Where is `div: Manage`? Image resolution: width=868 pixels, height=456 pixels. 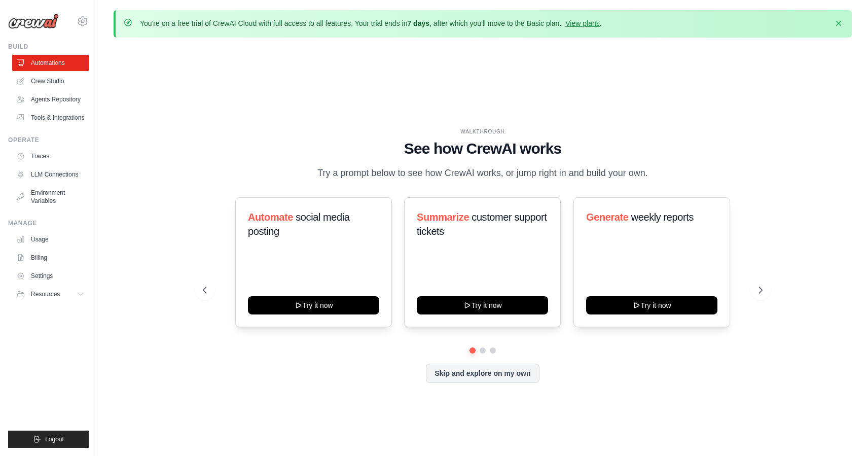 div: Manage is located at coordinates (48, 224).